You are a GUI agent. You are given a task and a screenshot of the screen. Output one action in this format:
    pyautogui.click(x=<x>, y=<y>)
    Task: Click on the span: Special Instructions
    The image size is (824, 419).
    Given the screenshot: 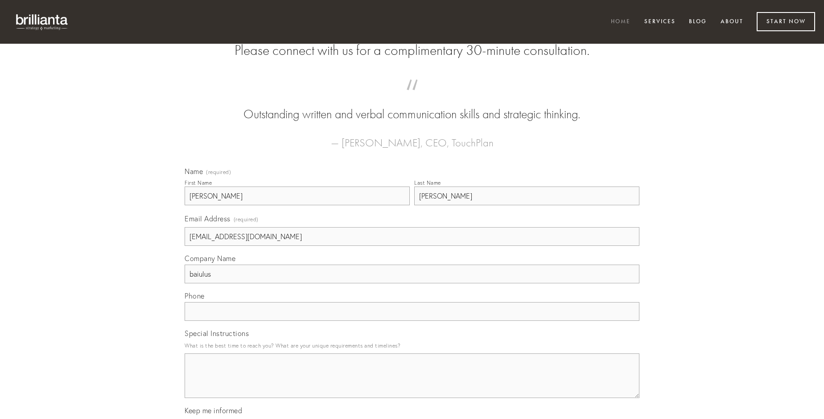 What is the action you would take?
    pyautogui.click(x=217, y=333)
    